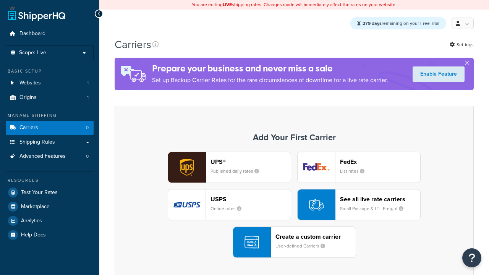 This screenshot has height=275, width=489. What do you see at coordinates (50, 142) in the screenshot?
I see `a: Shipping Rules` at bounding box center [50, 142].